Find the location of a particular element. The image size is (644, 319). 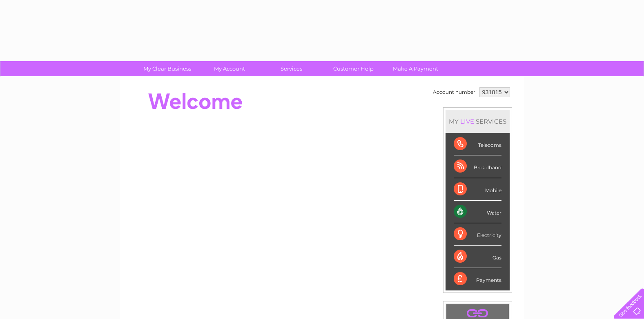

a: Services is located at coordinates (291, 69).